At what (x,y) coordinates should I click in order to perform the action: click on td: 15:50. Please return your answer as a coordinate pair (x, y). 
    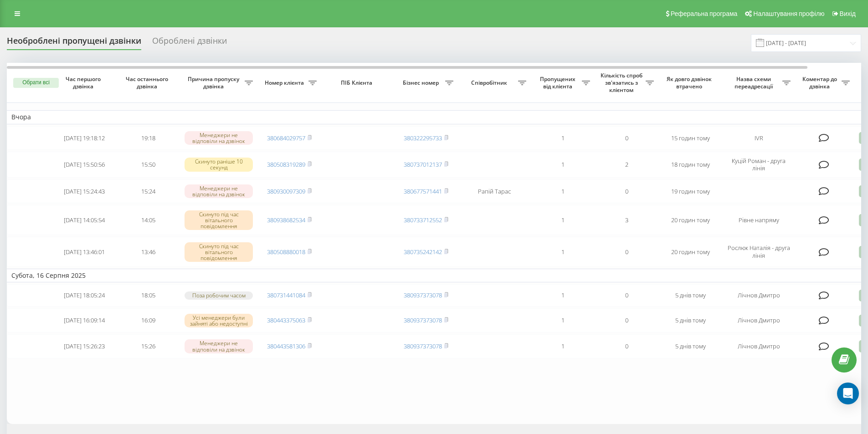
    Looking at the image, I should click on (148, 165).